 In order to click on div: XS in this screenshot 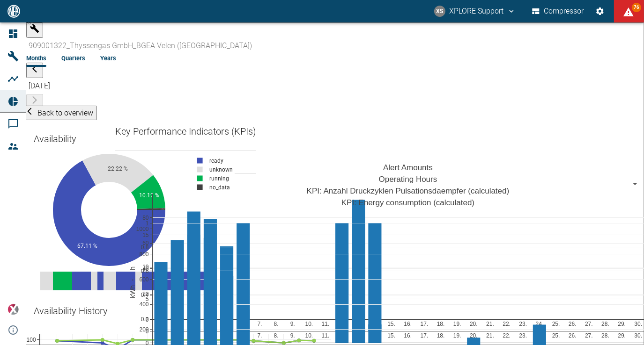, I will do `click(439, 11)`.